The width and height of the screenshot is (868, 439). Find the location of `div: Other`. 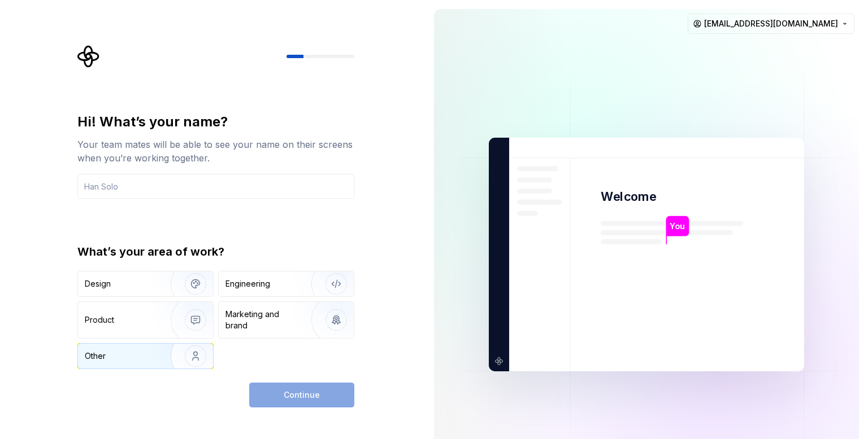

div: Other is located at coordinates (95, 357).